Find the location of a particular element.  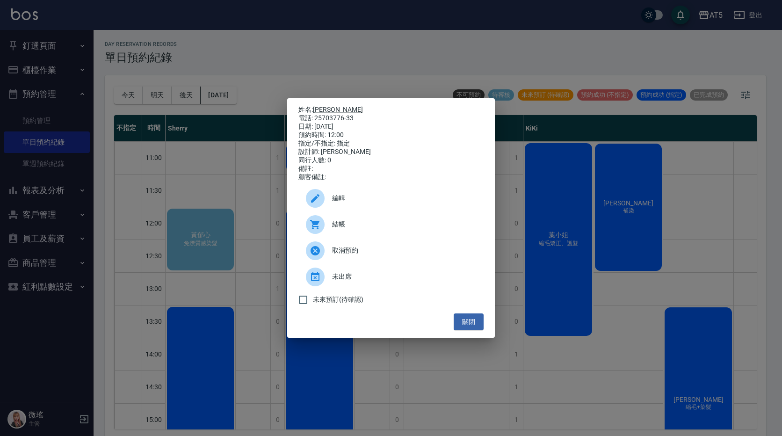

div: 編輯 is located at coordinates (391, 198).